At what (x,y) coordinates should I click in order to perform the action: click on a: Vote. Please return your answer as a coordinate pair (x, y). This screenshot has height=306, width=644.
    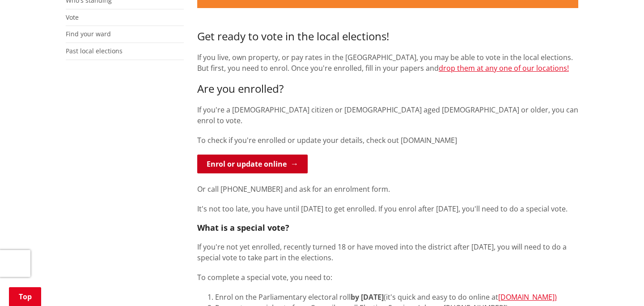
    Looking at the image, I should click on (72, 17).